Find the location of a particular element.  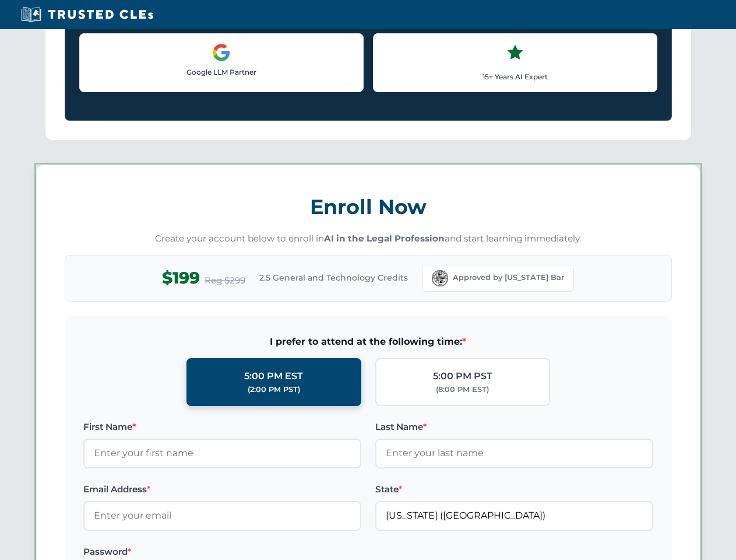

input: Florida (FL) is located at coordinates (514, 516).